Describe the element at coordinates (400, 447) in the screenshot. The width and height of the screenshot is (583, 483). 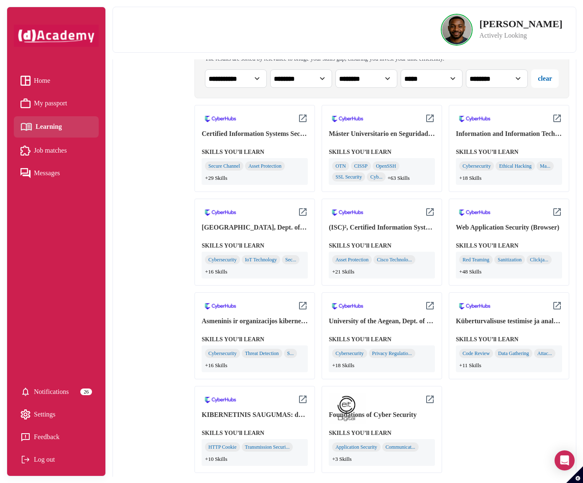
I see `div: Communicat...` at that location.